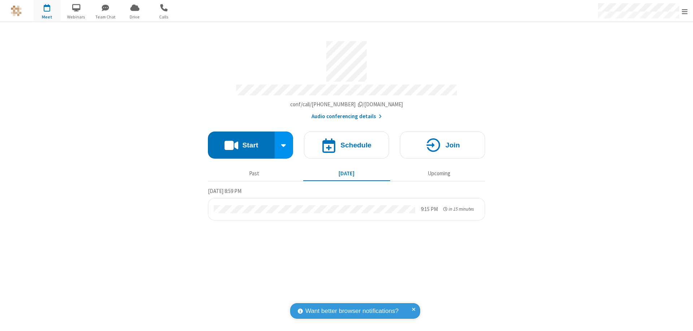  I want to click on h4: Join, so click(453, 145).